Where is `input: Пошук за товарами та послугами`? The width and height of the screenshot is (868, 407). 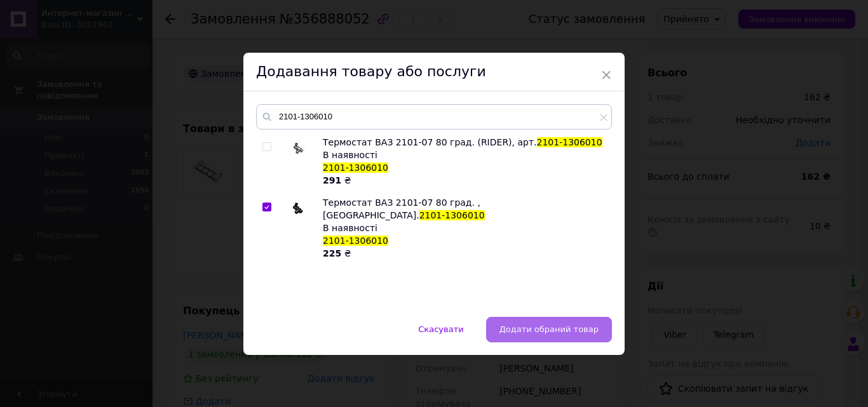 input: Пошук за товарами та послугами is located at coordinates (434, 117).